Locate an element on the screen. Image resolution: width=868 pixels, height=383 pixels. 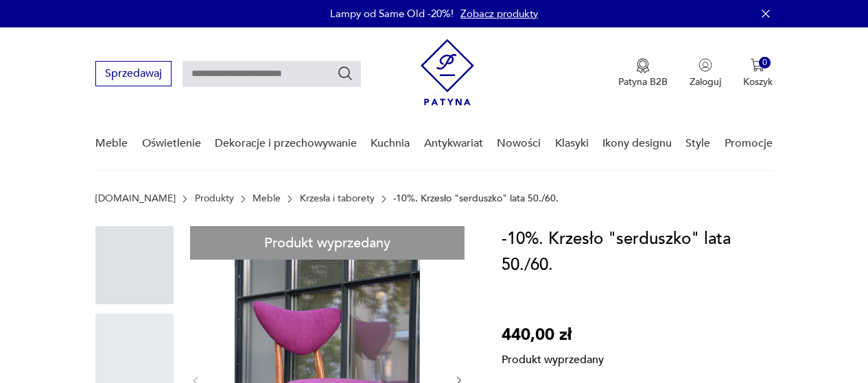
a: Klasyki is located at coordinates (571, 143).